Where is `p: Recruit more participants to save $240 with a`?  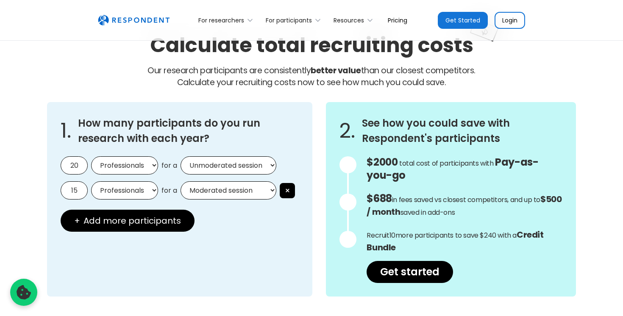
p: Recruit more participants to save $240 with a is located at coordinates (464, 242).